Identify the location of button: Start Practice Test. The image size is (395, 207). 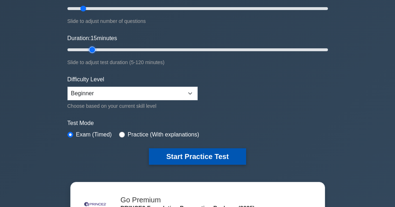
(197, 157).